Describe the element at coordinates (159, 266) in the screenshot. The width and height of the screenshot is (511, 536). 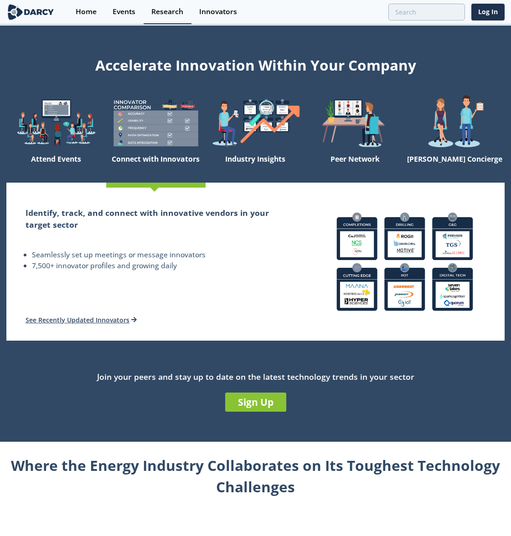
I see `li: 7,500+ innovator profiles and growing daily` at that location.